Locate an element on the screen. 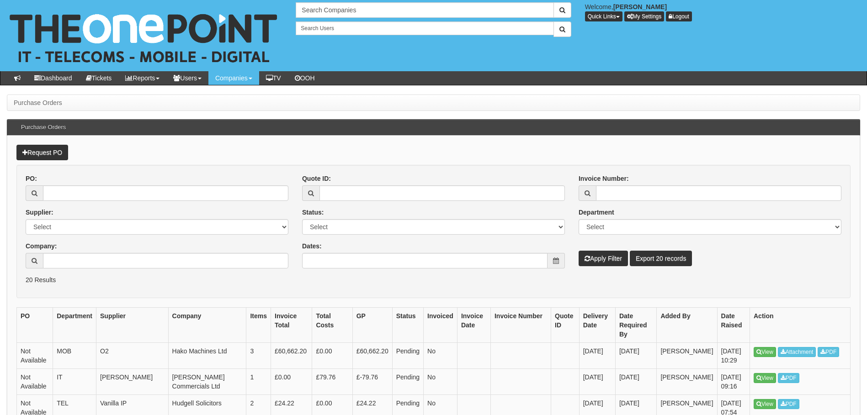 Image resolution: width=867 pixels, height=415 pixels. th: Date Raised is located at coordinates (733, 325).